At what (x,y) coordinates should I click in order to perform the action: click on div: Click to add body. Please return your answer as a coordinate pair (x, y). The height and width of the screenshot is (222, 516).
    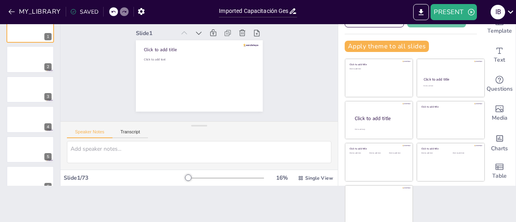
    Looking at the image, I should click on (380, 130).